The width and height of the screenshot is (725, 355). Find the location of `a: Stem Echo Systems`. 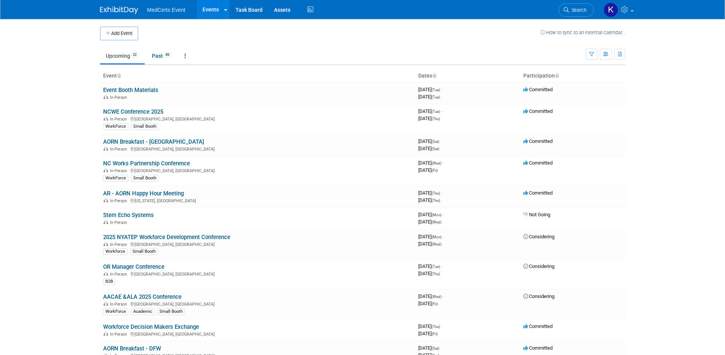

a: Stem Echo Systems is located at coordinates (128, 215).